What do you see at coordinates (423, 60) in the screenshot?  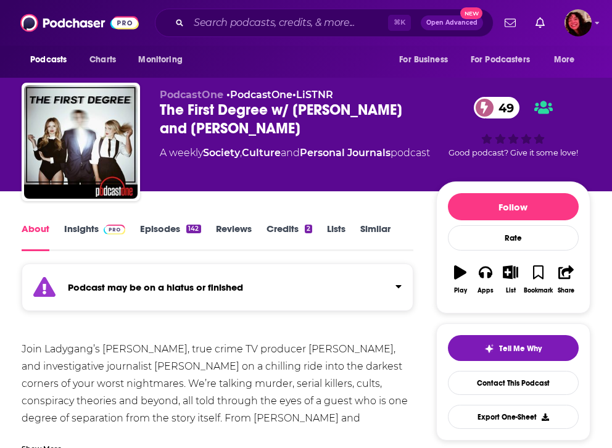 I see `span: For Business` at bounding box center [423, 60].